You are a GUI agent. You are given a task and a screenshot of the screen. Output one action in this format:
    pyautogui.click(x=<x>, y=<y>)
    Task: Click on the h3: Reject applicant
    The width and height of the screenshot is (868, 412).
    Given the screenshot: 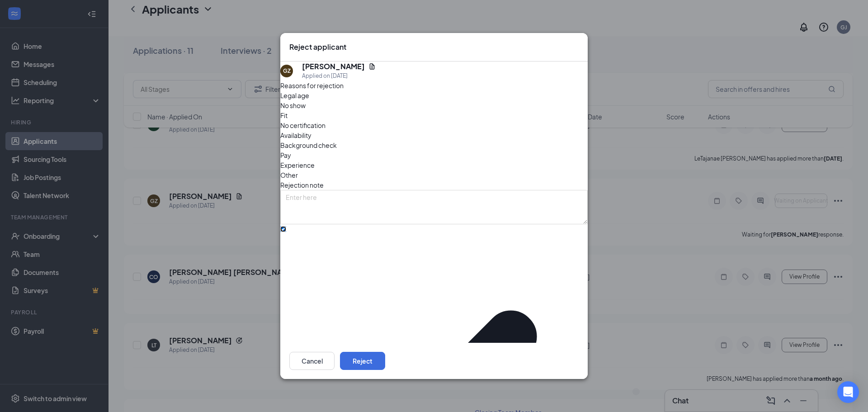 What is the action you would take?
    pyautogui.click(x=318, y=47)
    